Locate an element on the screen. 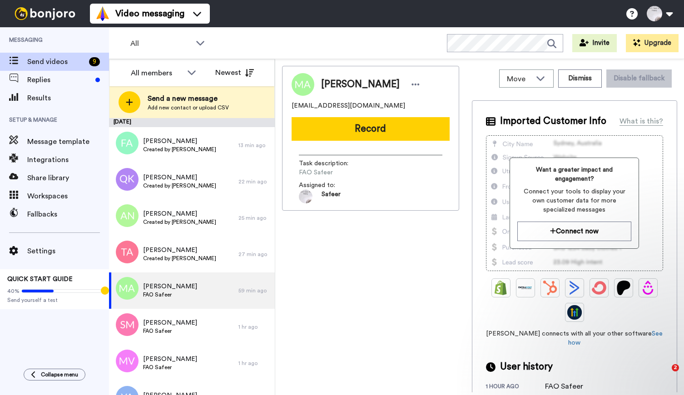  span: Send a new message is located at coordinates (188, 98).